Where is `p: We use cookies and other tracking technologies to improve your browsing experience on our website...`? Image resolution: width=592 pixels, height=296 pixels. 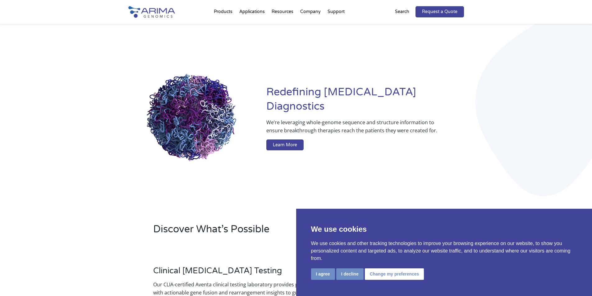 p: We use cookies and other tracking technologies to improve your browsing experience on our website... is located at coordinates (444, 251).